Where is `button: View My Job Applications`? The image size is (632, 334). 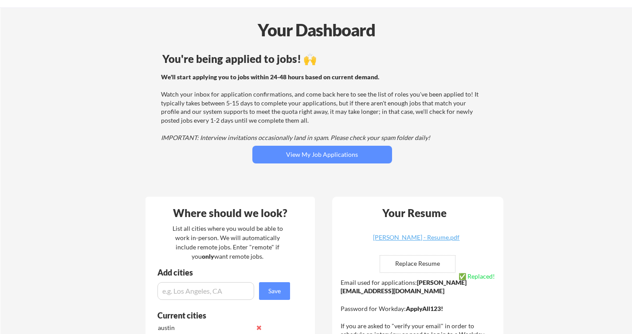
button: View My Job Applications is located at coordinates (322, 155).